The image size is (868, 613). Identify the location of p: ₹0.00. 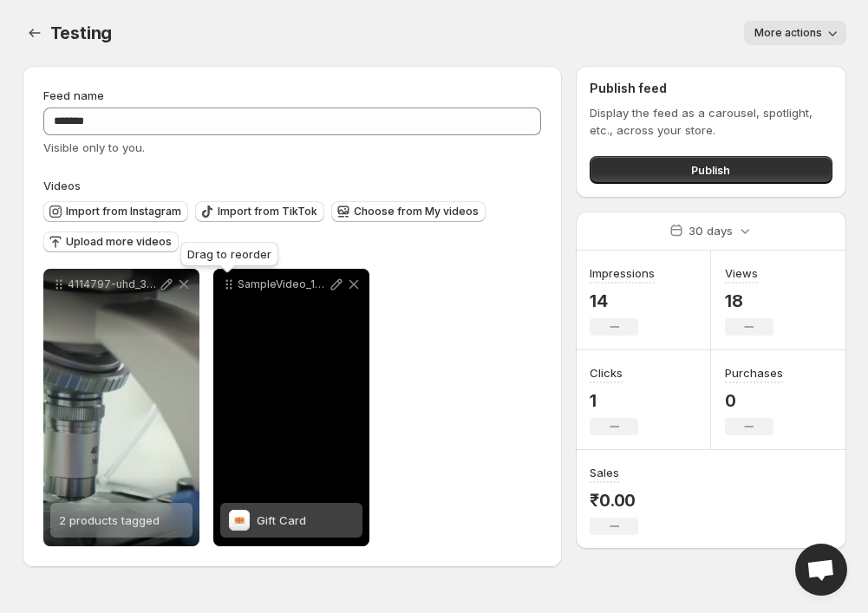
(614, 501).